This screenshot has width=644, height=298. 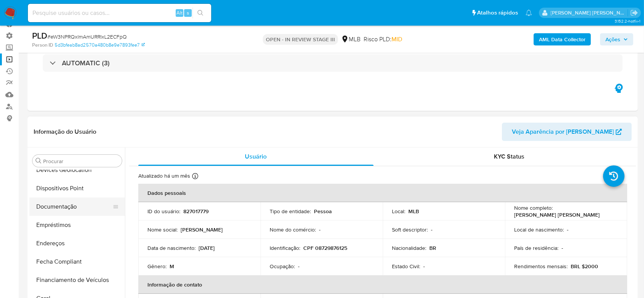 I want to click on button: search-icon, so click(x=200, y=13).